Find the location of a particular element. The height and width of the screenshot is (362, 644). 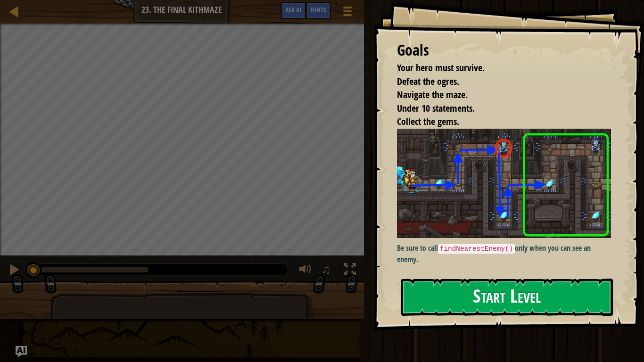

span: Defeat the ogres. is located at coordinates (428, 81).